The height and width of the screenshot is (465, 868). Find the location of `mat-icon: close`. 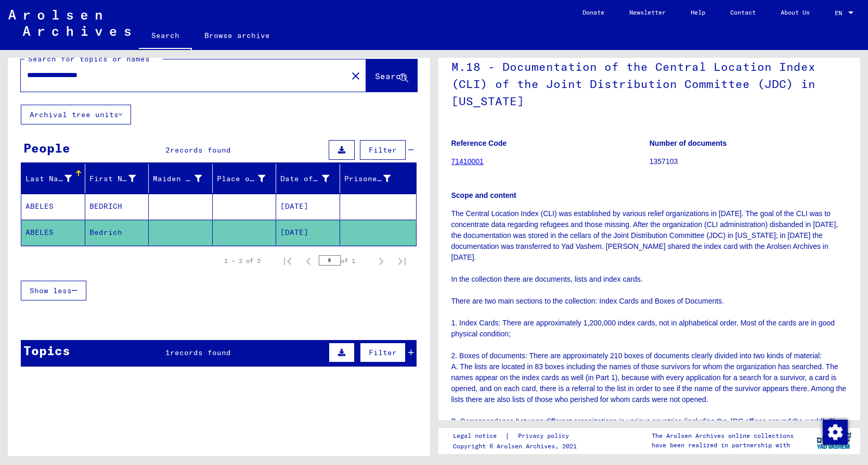

mat-icon: close is located at coordinates (356, 76).